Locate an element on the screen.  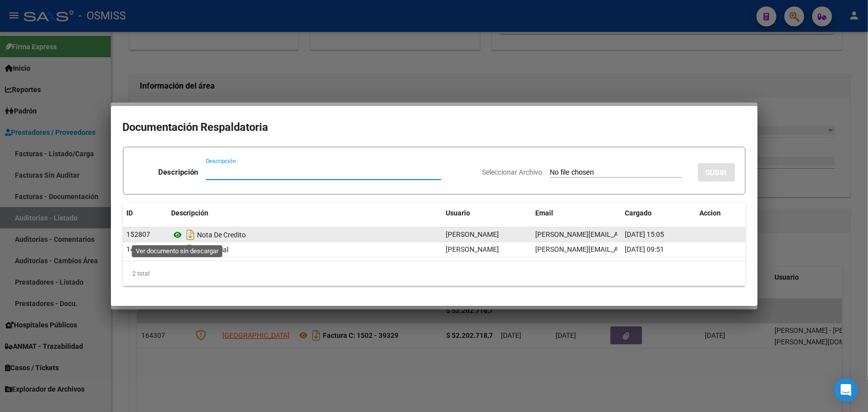
datatable-header-cell: Usuario is located at coordinates (487, 213).